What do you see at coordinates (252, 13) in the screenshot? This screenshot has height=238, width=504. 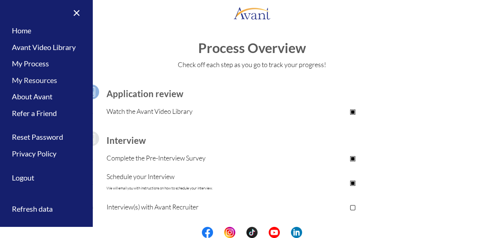 I see `img: logo.png` at bounding box center [252, 13].